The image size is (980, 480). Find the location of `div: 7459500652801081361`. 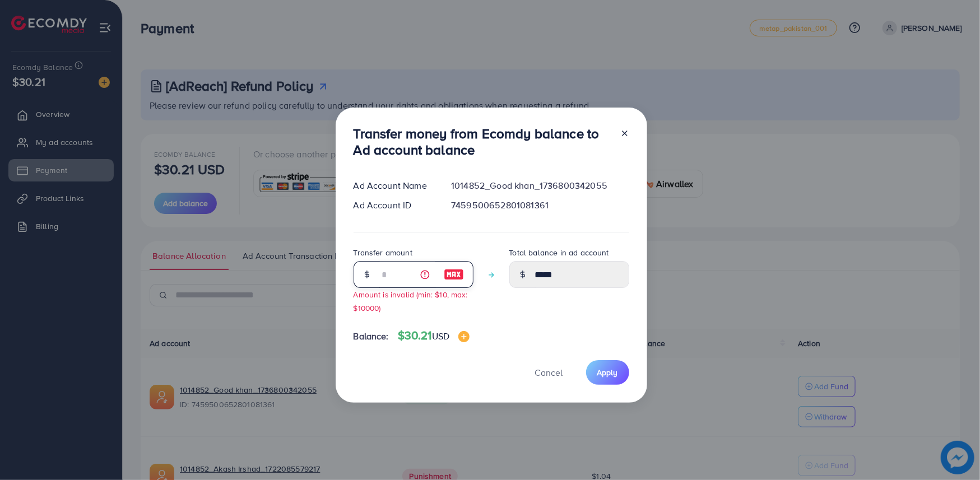

div: 7459500652801081361 is located at coordinates (540, 205).